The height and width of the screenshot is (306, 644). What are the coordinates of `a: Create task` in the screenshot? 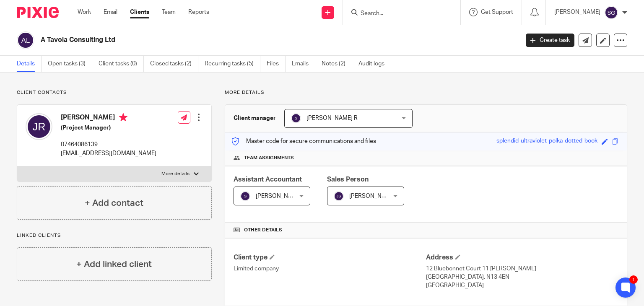 It's located at (550, 40).